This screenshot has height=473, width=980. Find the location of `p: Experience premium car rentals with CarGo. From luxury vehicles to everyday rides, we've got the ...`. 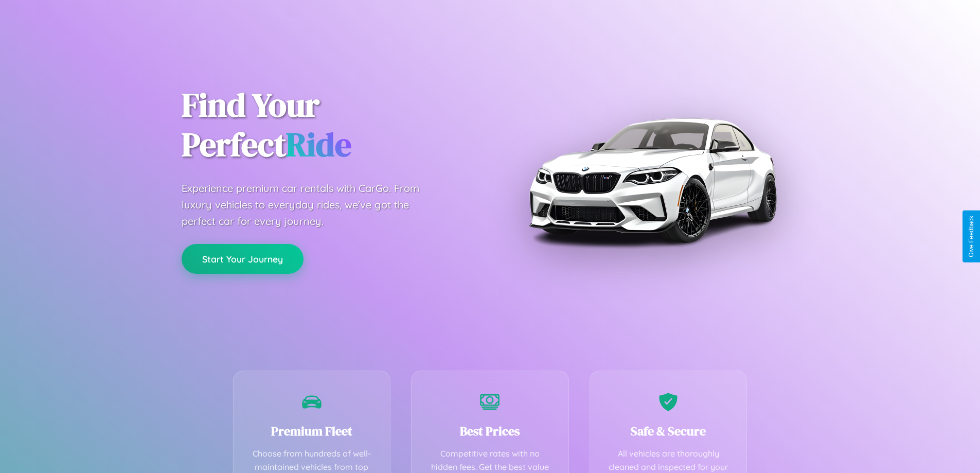

p: Experience premium car rentals with CarGo. From luxury vehicles to everyday rides, we've got the ... is located at coordinates (310, 205).